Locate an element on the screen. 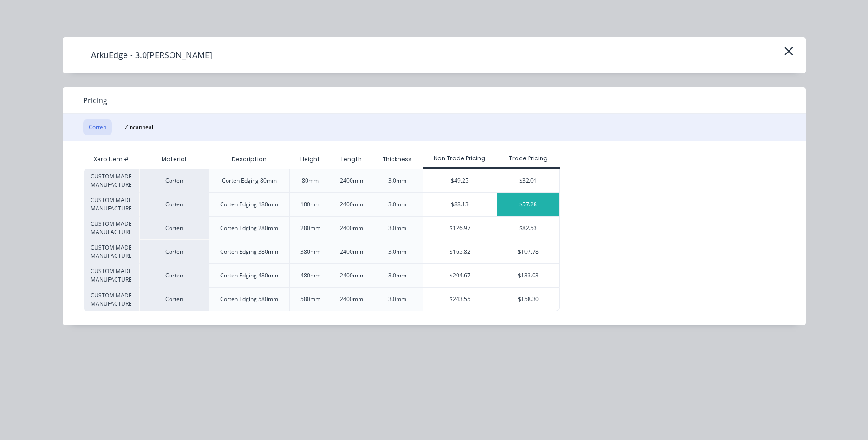  div: 80mm is located at coordinates (310, 180).